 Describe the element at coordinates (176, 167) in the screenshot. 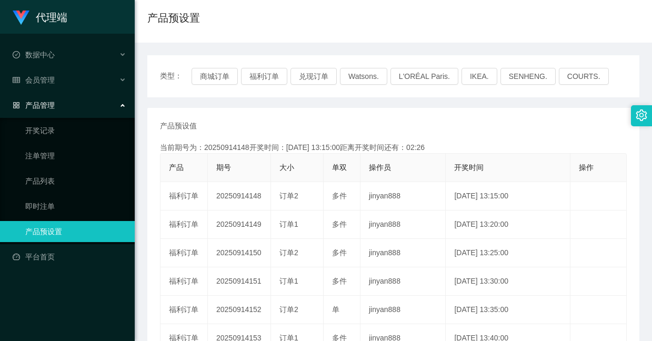

I see `span: 产品` at that location.